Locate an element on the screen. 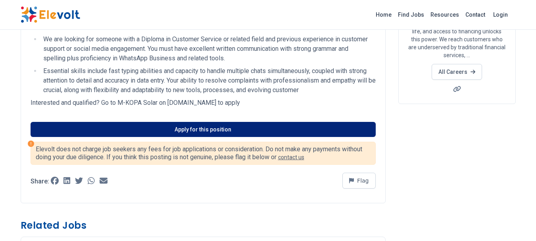 The image size is (536, 241). img: Elevolt is located at coordinates (50, 15).